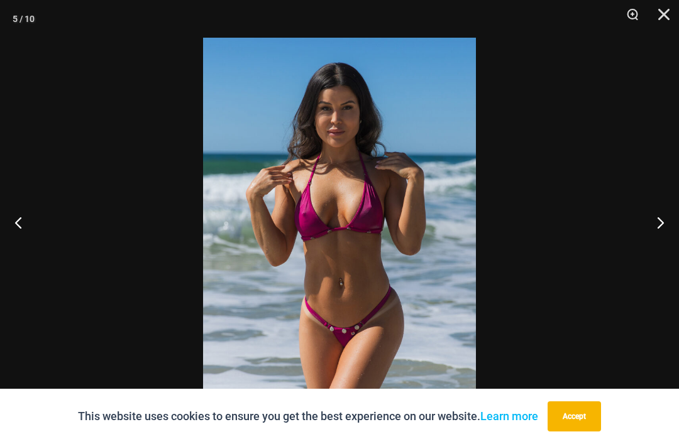 This screenshot has width=679, height=444. I want to click on button: Accept, so click(574, 417).